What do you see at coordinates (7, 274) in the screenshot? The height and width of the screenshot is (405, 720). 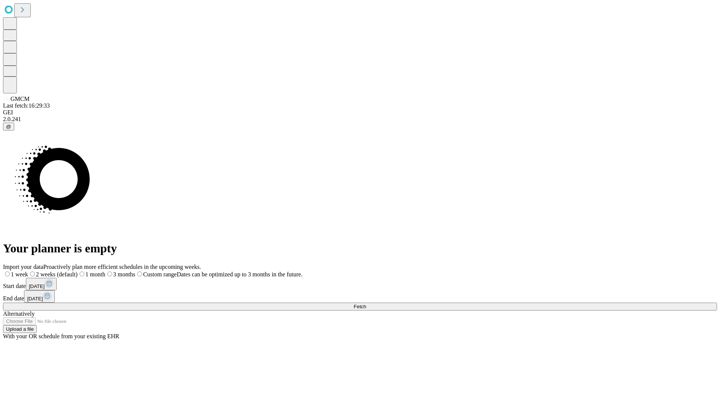 I see `input: 1 week` at bounding box center [7, 274].